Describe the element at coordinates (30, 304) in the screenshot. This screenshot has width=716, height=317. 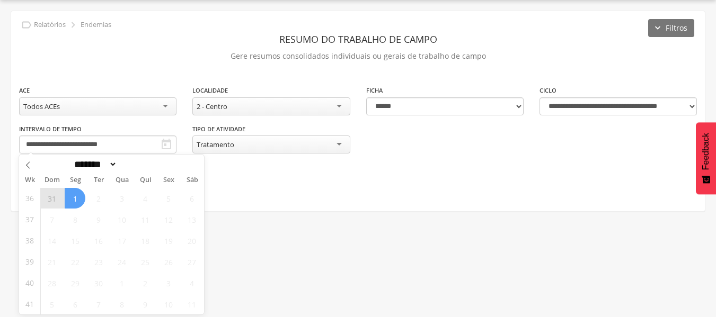
I see `span: 41` at that location.